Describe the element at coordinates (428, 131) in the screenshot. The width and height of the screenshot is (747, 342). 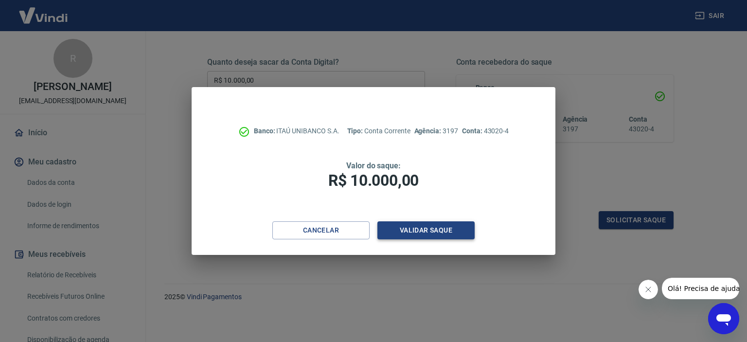
I see `span: Agência:` at that location.